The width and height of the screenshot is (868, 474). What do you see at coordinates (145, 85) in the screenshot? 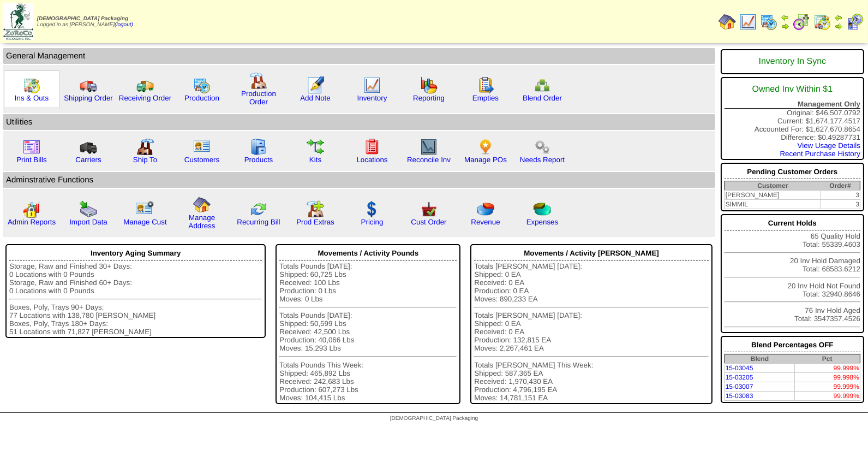
I see `img: truck2.gif` at bounding box center [145, 85].